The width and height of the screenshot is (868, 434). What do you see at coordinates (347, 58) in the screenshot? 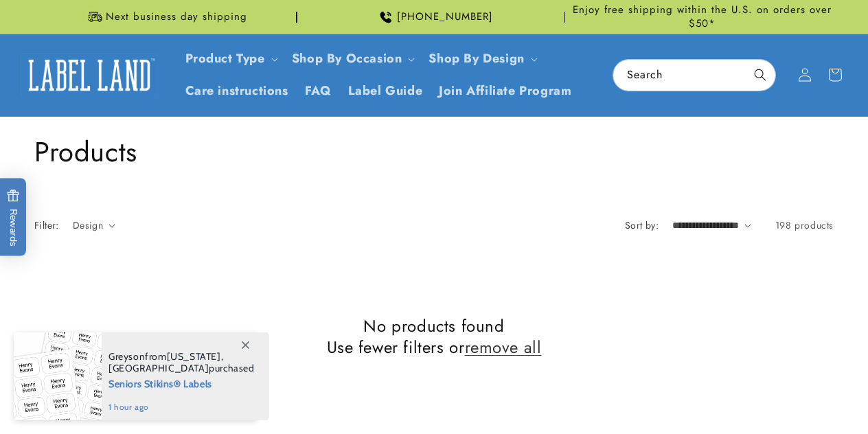
I see `span: Shop By Occasion` at bounding box center [347, 58].